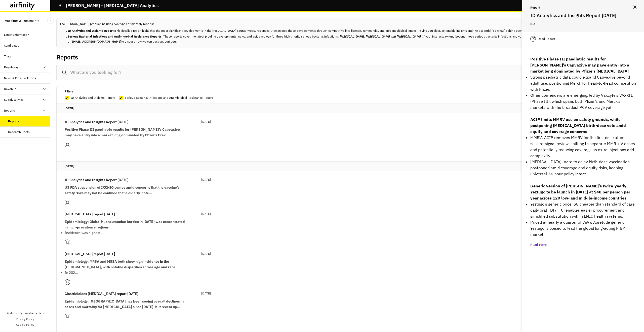  Describe the element at coordinates (25, 325) in the screenshot. I see `a: Cookie Policy` at that location.